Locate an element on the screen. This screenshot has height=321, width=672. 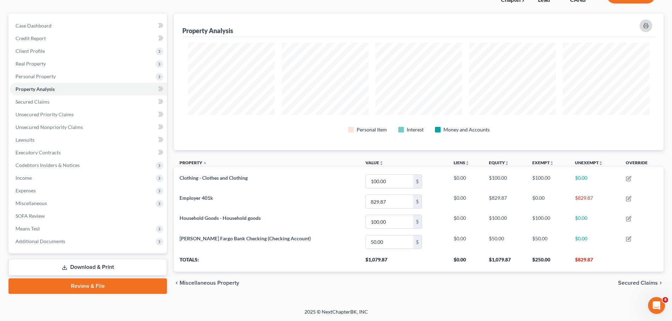
th: $0.00 is located at coordinates (465, 262).